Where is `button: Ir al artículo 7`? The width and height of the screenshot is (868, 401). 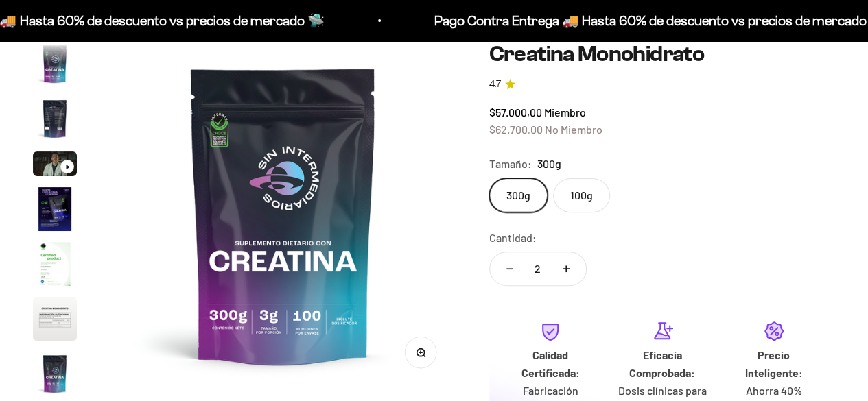 button: Ir al artículo 7 is located at coordinates (55, 375).